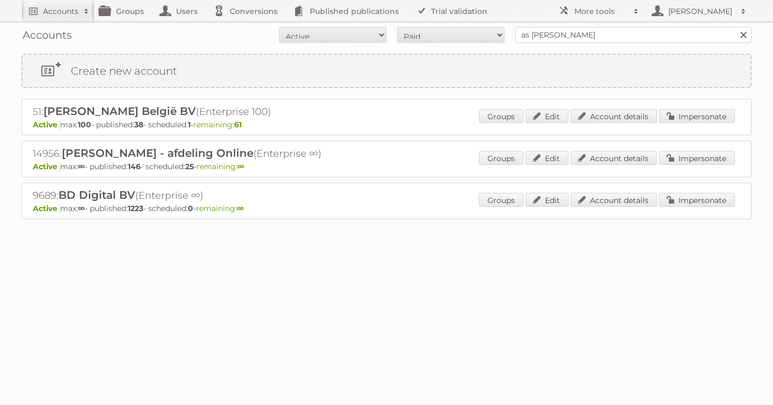  What do you see at coordinates (386, 71) in the screenshot?
I see `a: Create new account` at bounding box center [386, 71].